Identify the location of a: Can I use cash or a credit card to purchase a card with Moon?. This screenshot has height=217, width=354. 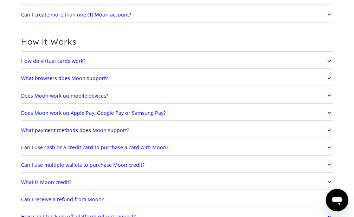
(177, 147).